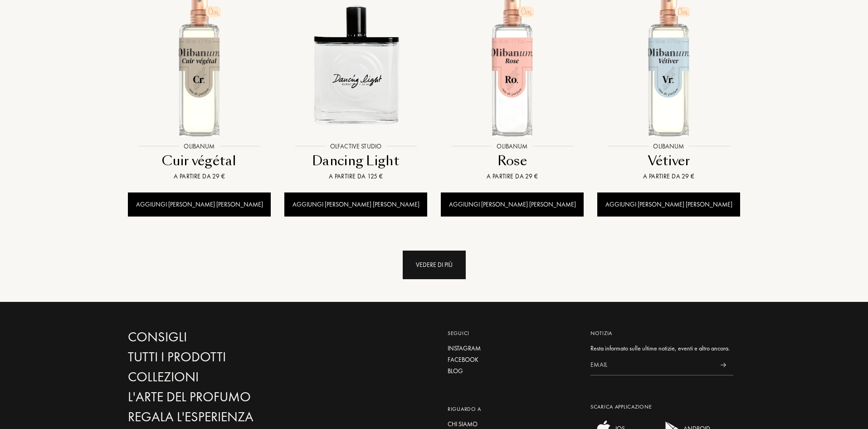 Image resolution: width=868 pixels, height=429 pixels. I want to click on input: Email, so click(652, 365).